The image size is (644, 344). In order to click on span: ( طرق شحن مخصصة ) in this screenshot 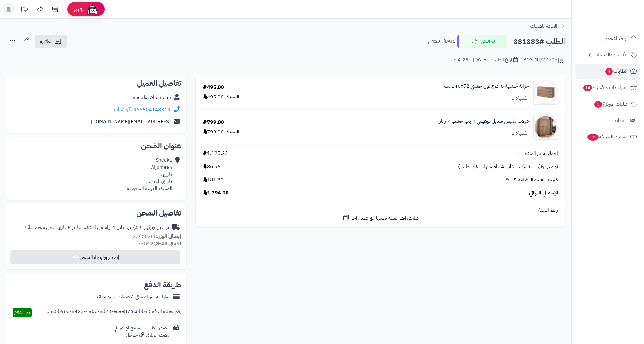, I will do `click(47, 228)`.